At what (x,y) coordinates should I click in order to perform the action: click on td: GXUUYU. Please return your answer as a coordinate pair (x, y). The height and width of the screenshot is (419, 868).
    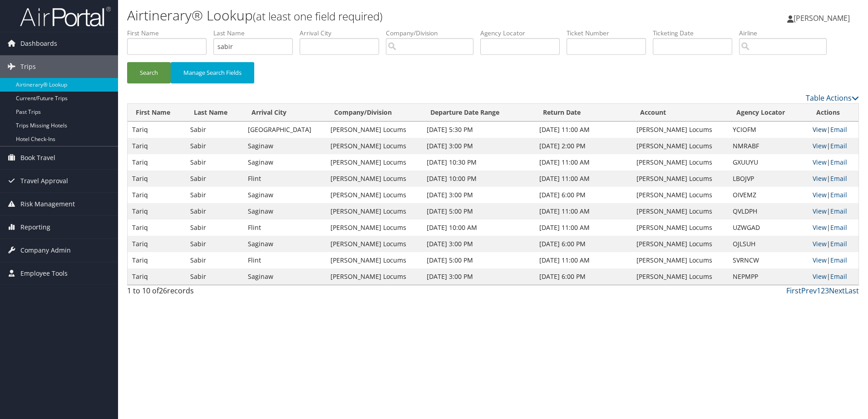
    Looking at the image, I should click on (768, 163).